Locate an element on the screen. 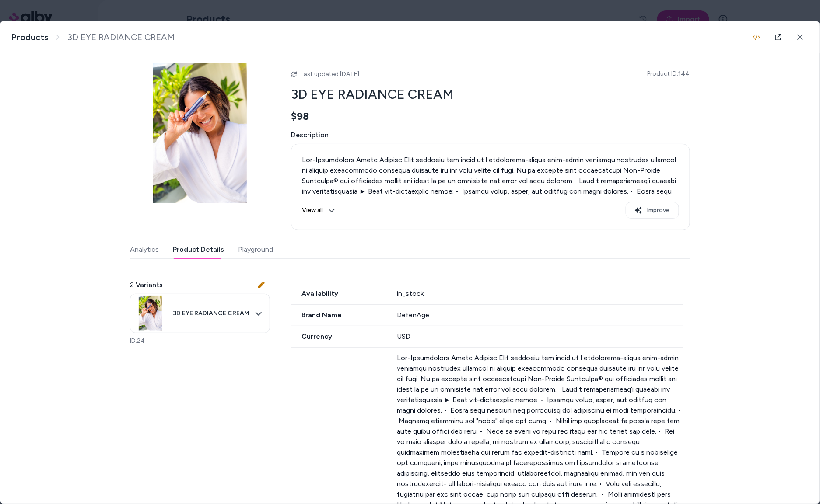 This screenshot has width=820, height=504. div: DefenAge is located at coordinates (540, 315).